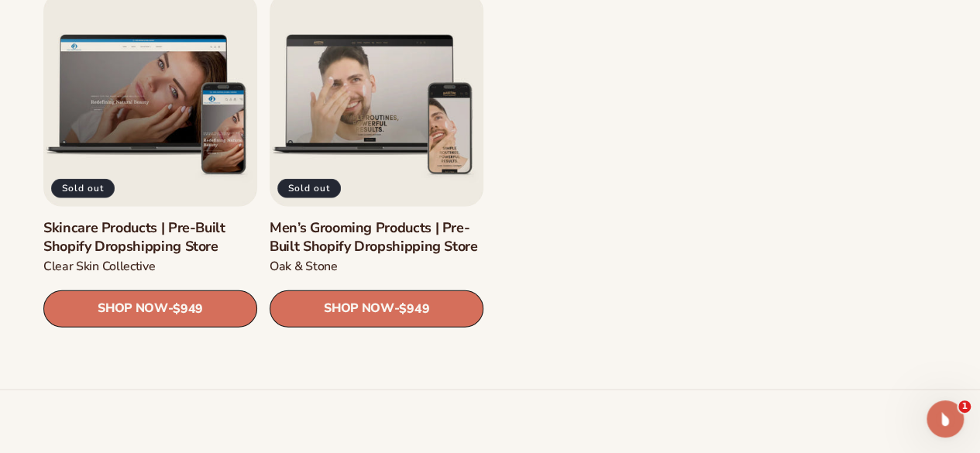 Image resolution: width=980 pixels, height=453 pixels. Describe the element at coordinates (150, 237) in the screenshot. I see `a: Skincare Products | Pre-Built Shopify Dropshipping Store` at that location.